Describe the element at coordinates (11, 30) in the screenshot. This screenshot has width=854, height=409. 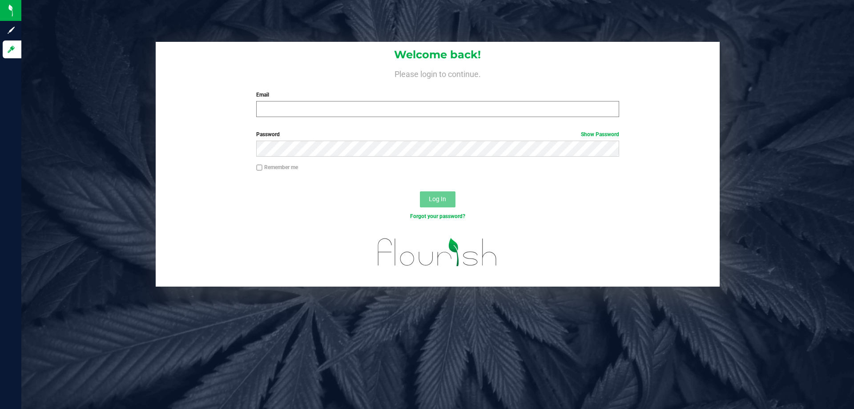
I see `inline-svg: Sign up` at that location.